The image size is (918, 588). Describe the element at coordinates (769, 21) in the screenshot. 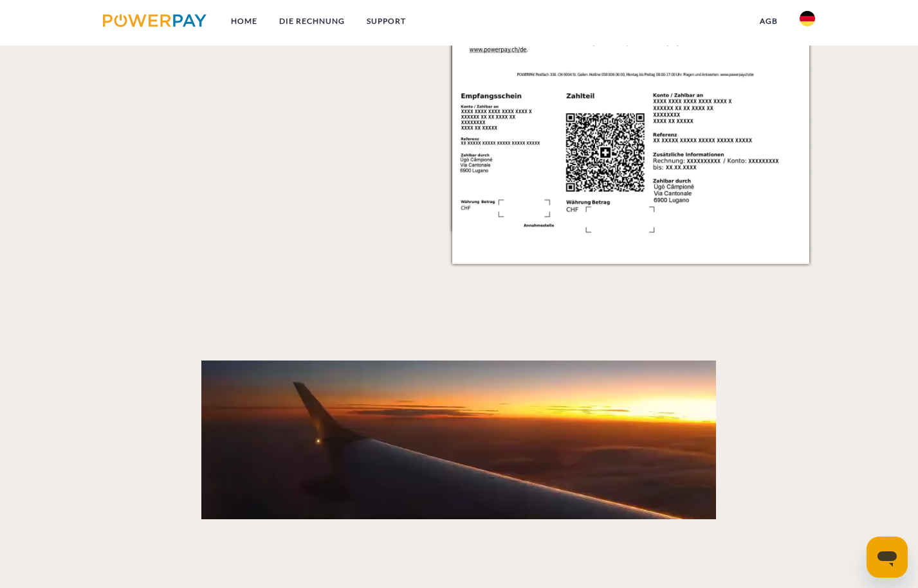

I see `a: agb` at that location.